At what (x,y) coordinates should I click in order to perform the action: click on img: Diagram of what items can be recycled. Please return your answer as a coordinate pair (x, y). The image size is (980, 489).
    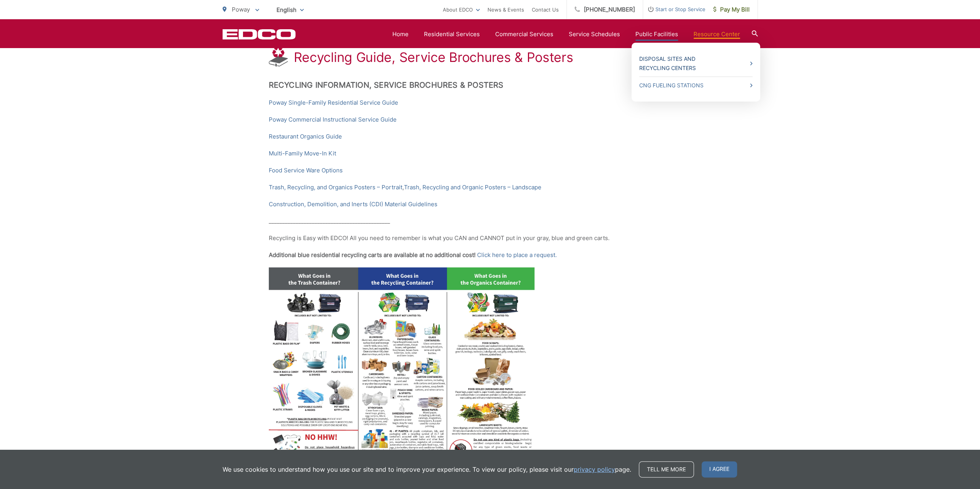
    Looking at the image, I should click on (402, 370).